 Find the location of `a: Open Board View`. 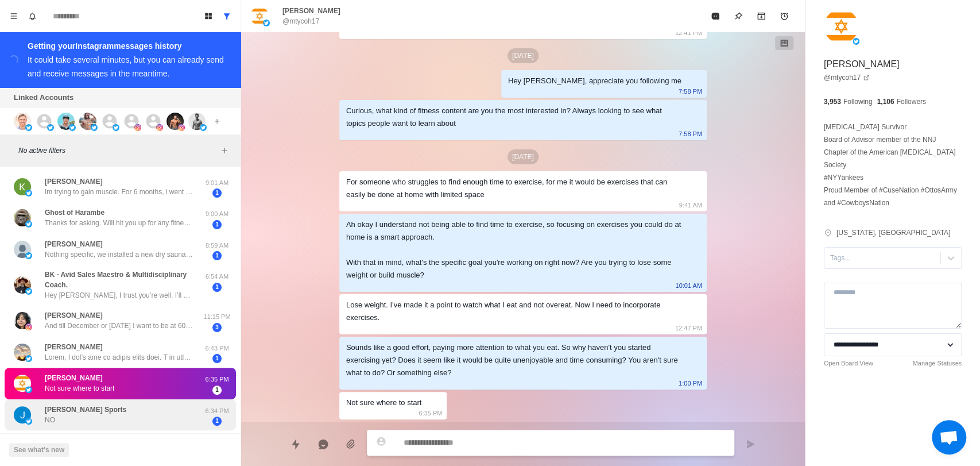

a: Open Board View is located at coordinates (848, 363).